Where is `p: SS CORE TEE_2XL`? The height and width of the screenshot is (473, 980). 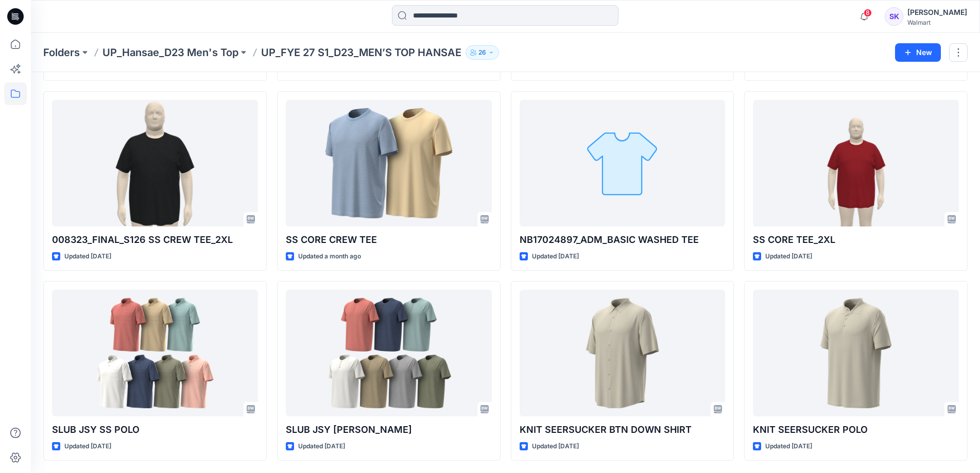
p: SS CORE TEE_2XL is located at coordinates (856, 240).